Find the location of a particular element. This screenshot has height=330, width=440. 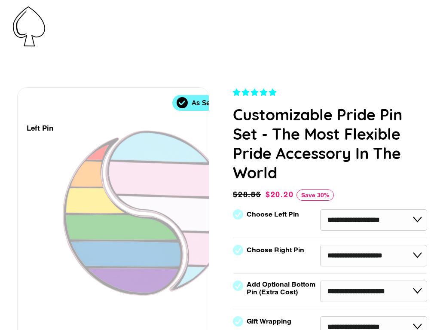

span: Save 30% is located at coordinates (315, 195).